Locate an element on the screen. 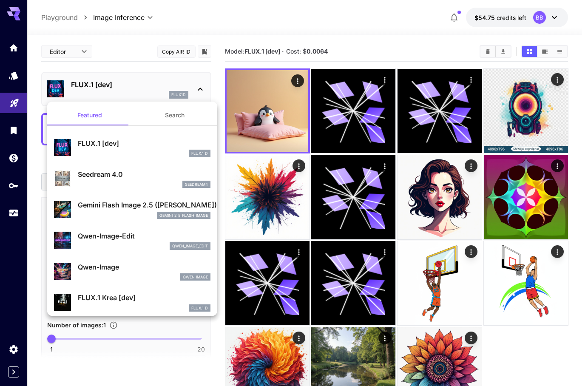  p: Qwen-Image is located at coordinates (144, 267).